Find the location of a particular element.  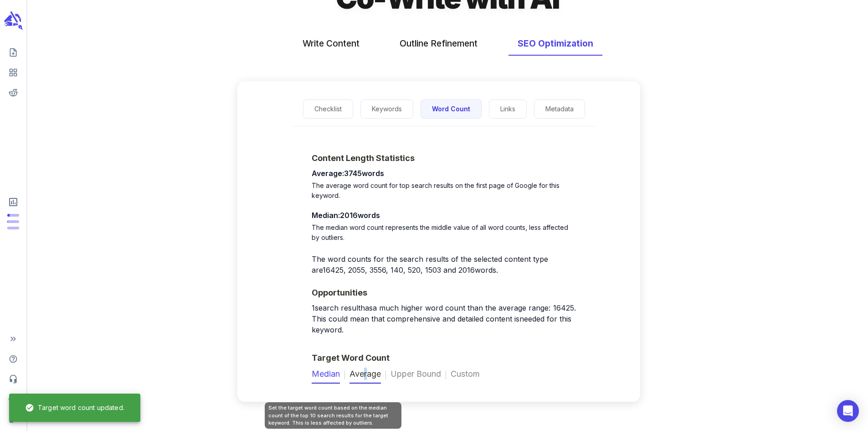

span: View Subscription & Usage is located at coordinates (14, 202).